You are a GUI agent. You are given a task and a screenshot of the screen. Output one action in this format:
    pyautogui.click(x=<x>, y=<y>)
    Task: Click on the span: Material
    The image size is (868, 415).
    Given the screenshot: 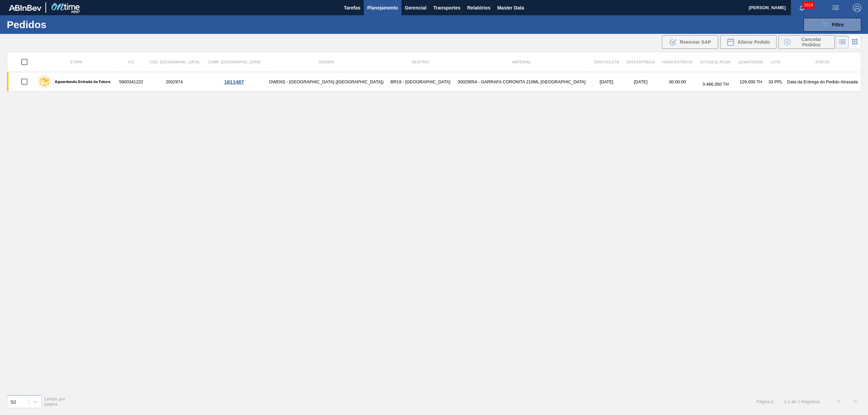 What is the action you would take?
    pyautogui.click(x=521, y=62)
    